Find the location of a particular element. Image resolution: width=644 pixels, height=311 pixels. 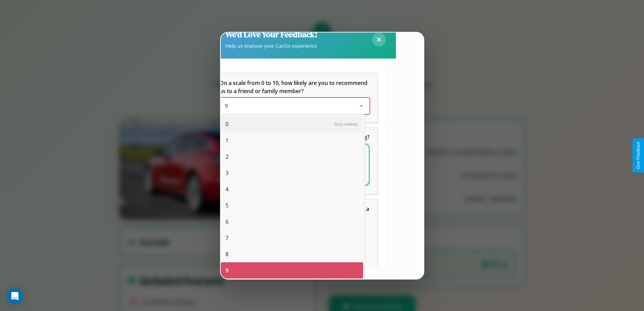

span: 3 is located at coordinates (227, 173).